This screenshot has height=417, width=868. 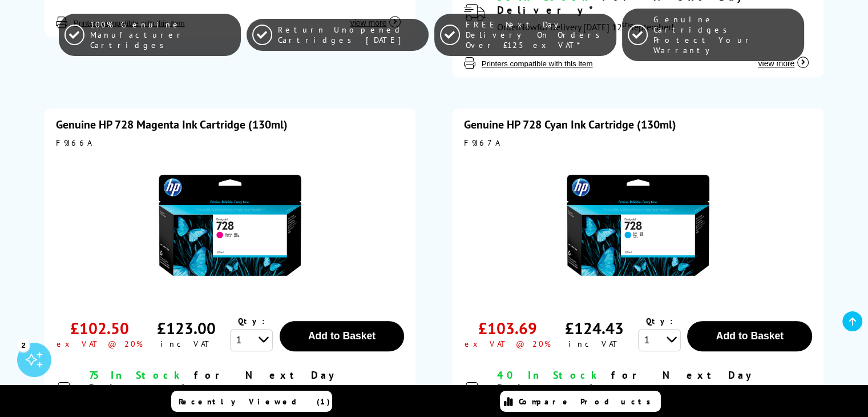 I want to click on span: 75 In Stock, so click(x=136, y=375).